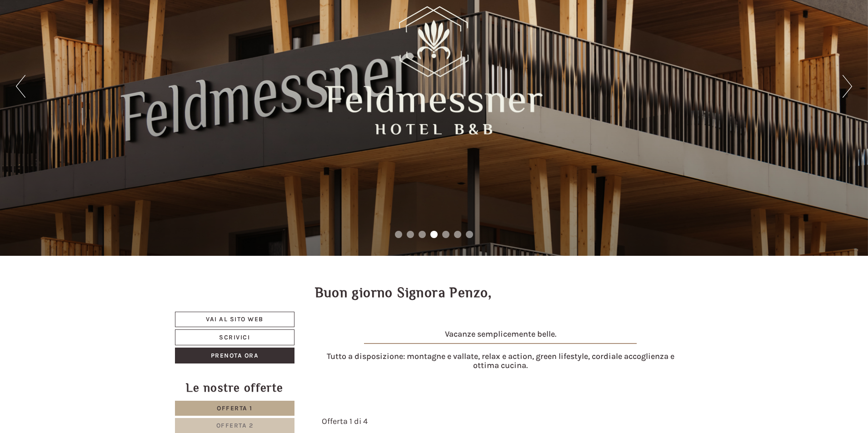  What do you see at coordinates (234, 338) in the screenshot?
I see `a: Scrivici` at bounding box center [234, 338].